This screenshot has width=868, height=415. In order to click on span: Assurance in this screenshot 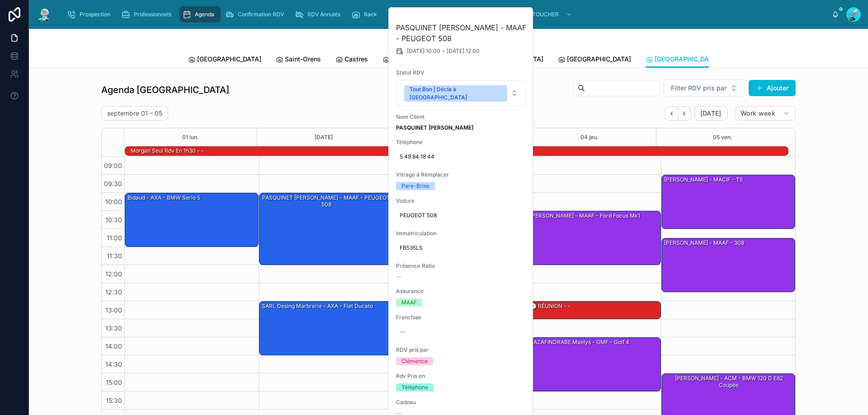, I will do `click(461, 291)`.